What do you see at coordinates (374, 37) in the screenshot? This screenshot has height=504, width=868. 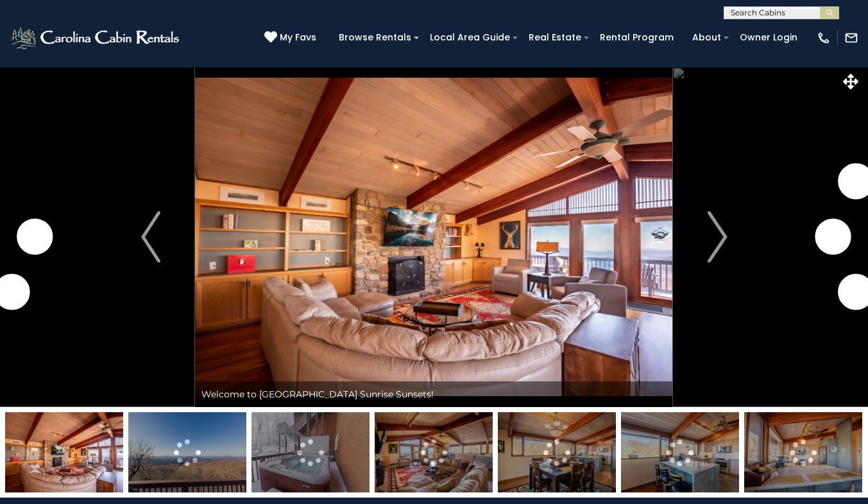 I see `a: Browse Rentals` at bounding box center [374, 37].